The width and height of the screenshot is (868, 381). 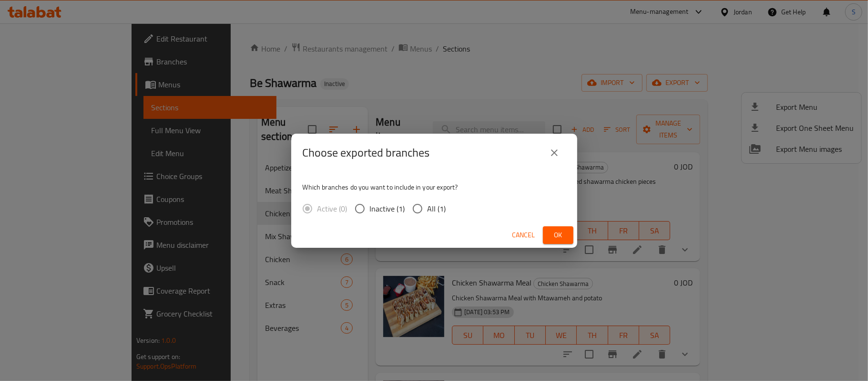 What do you see at coordinates (524, 235) in the screenshot?
I see `button: Cancel` at bounding box center [524, 235].